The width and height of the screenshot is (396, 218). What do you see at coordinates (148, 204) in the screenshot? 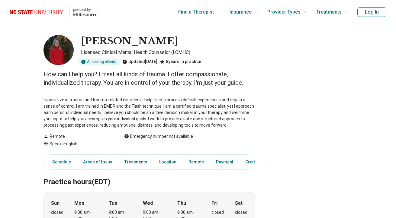
I see `strong: Wed` at bounding box center [148, 204].